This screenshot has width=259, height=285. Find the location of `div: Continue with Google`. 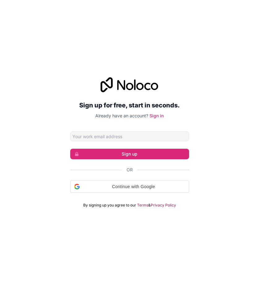

div: Continue with Google is located at coordinates (130, 186).